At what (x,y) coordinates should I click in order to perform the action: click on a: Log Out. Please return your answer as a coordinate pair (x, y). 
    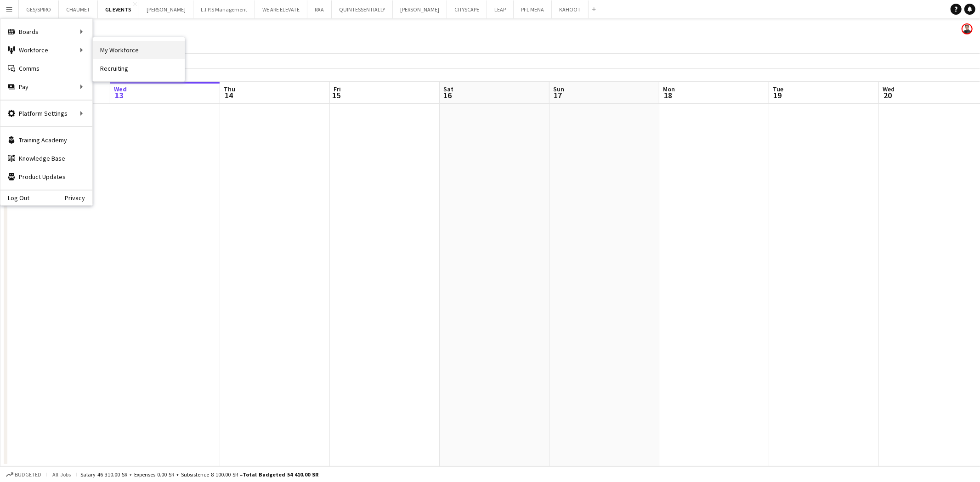
    Looking at the image, I should click on (15, 198).